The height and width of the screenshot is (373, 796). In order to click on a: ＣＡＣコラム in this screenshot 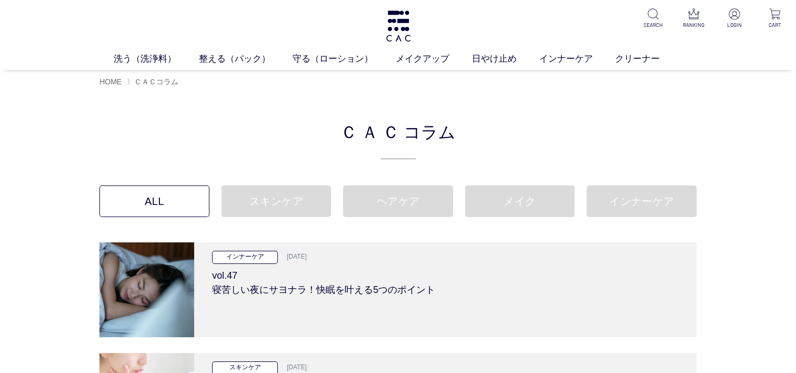, I will do `click(156, 82)`.